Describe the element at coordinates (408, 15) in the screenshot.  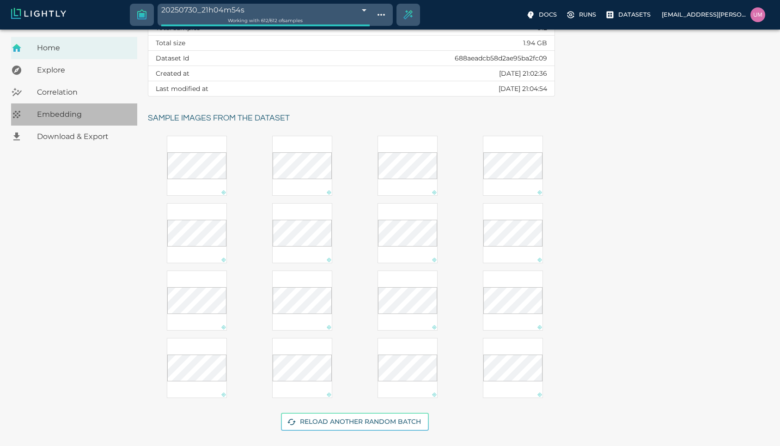
I see `div: Create selection` at that location.